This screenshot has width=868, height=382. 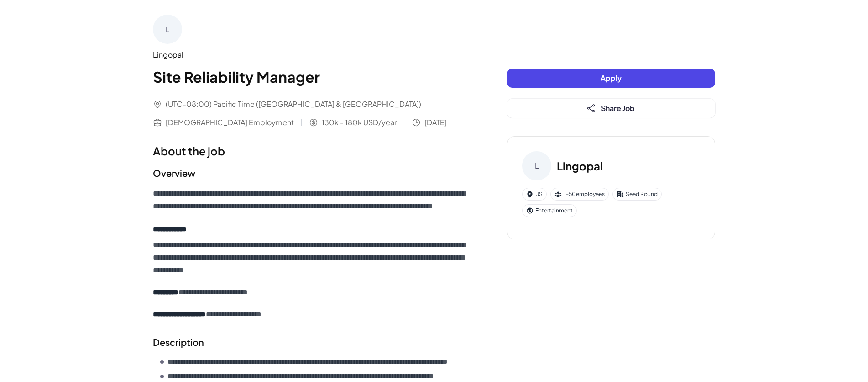 I want to click on button: Apply, so click(x=612, y=78).